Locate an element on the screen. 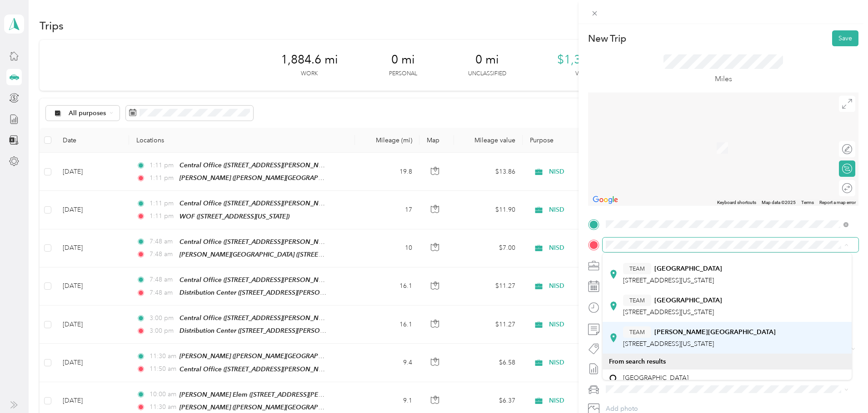 The height and width of the screenshot is (413, 868). button: Keyboard shortcuts is located at coordinates (736, 203).